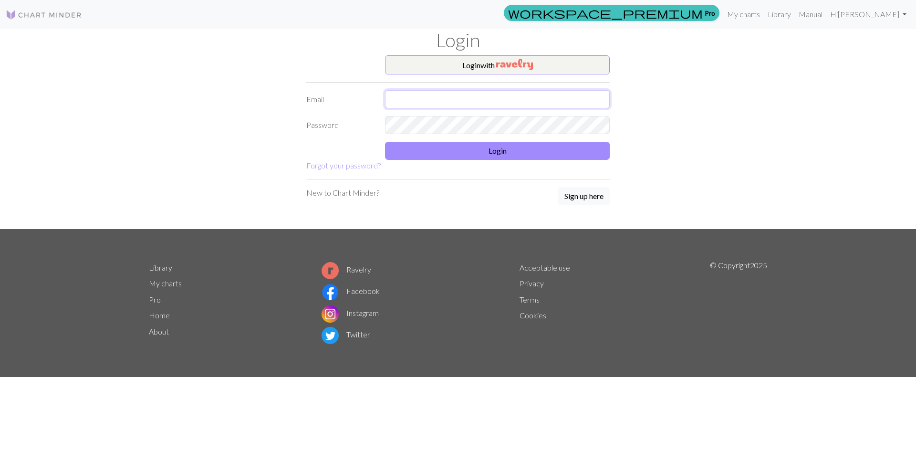 This screenshot has width=916, height=451. I want to click on a: Twitter, so click(346, 334).